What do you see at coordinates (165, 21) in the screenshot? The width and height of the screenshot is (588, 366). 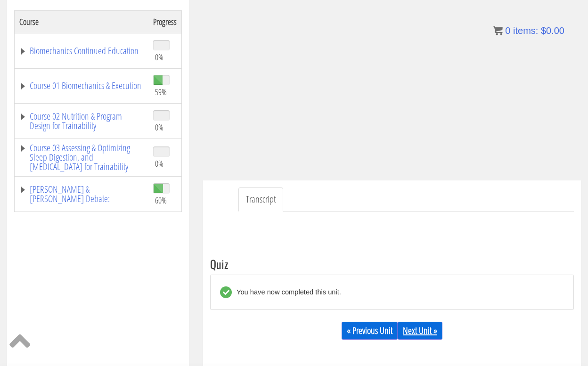 I see `th: Progress` at bounding box center [165, 21].